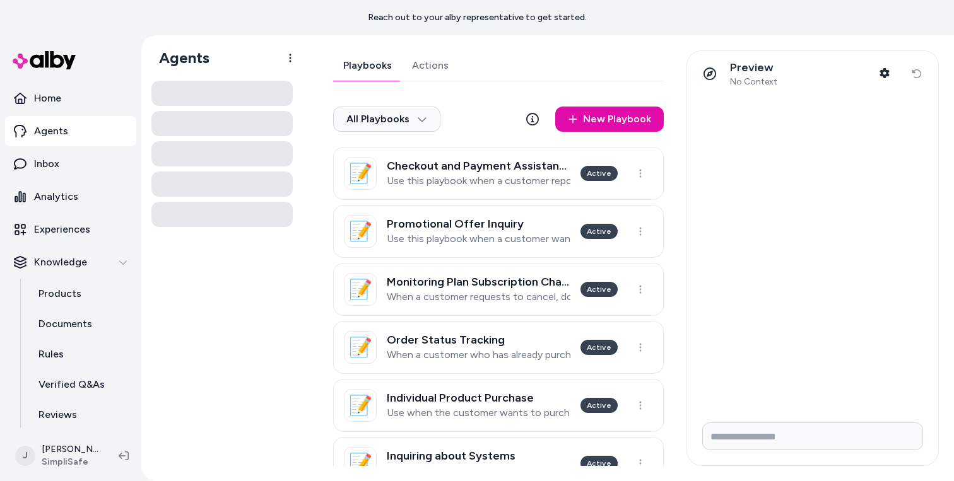  What do you see at coordinates (71, 385) in the screenshot?
I see `p: Verified Q&As` at bounding box center [71, 385].